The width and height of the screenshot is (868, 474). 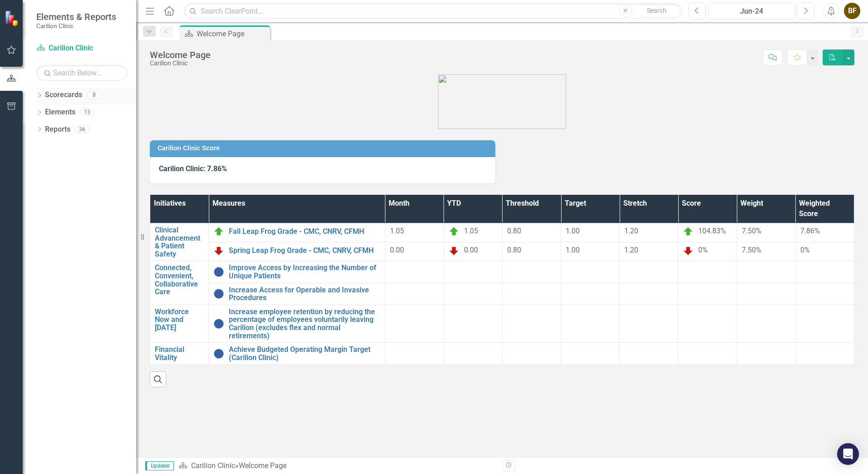 What do you see at coordinates (751, 11) in the screenshot?
I see `button: Jun-24` at bounding box center [751, 11].